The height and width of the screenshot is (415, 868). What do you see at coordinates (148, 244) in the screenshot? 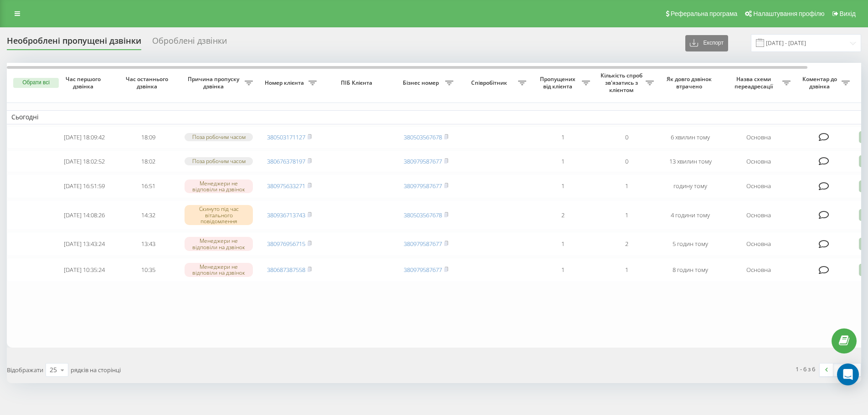
I see `td: 13:43` at bounding box center [148, 244].